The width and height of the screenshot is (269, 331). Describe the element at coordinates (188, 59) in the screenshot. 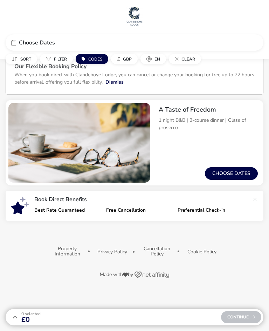

I see `span: Clear` at that location.